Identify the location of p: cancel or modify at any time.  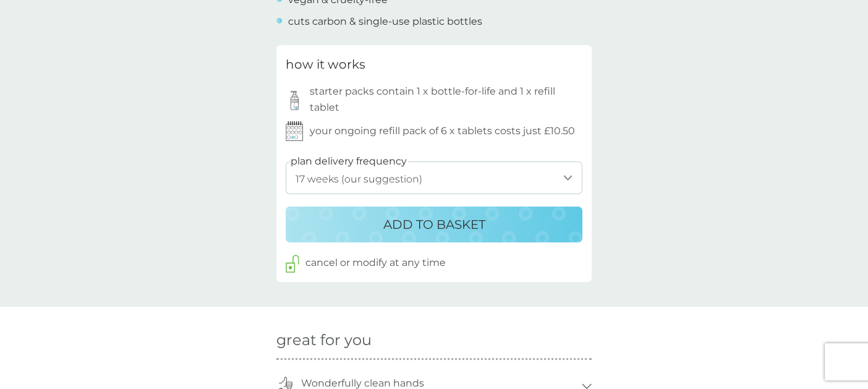
(375, 263).